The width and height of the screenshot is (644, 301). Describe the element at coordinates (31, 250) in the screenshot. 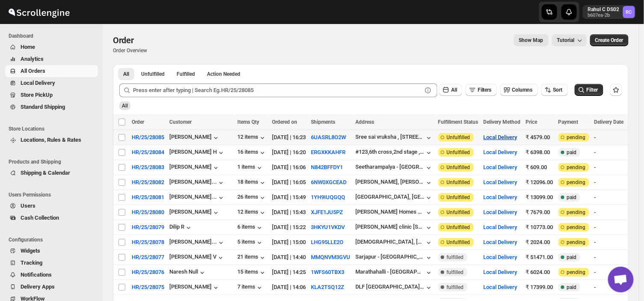

I see `span: Widgets` at that location.